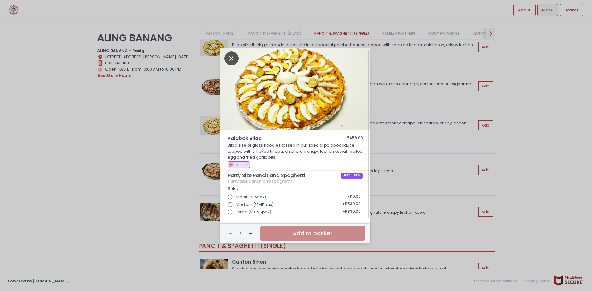 The width and height of the screenshot is (592, 291). What do you see at coordinates (295, 89) in the screenshot?
I see `img: Palabok Bilao` at bounding box center [295, 89].